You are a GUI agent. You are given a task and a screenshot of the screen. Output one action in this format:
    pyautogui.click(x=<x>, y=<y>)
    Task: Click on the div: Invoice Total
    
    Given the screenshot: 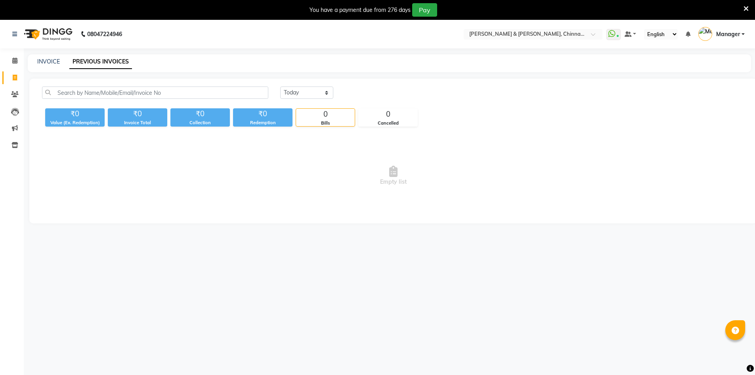 What is the action you would take?
    pyautogui.click(x=138, y=122)
    